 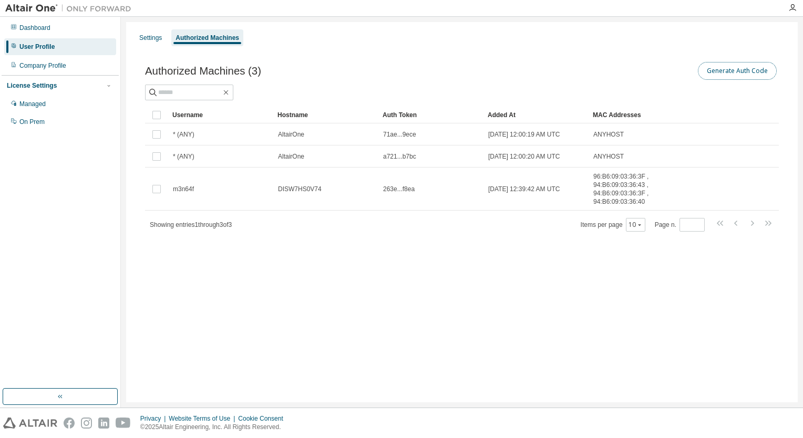 I want to click on div: MAC Addresses, so click(x=630, y=115).